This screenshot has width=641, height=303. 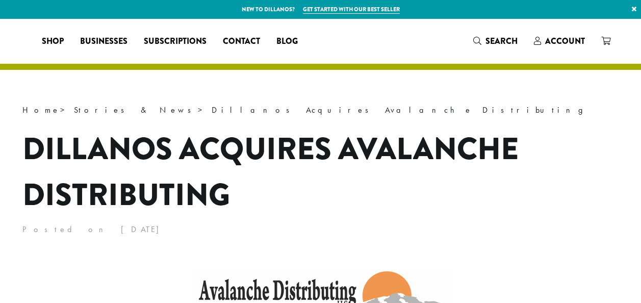 What do you see at coordinates (136, 110) in the screenshot?
I see `a: Stories & News` at bounding box center [136, 110].